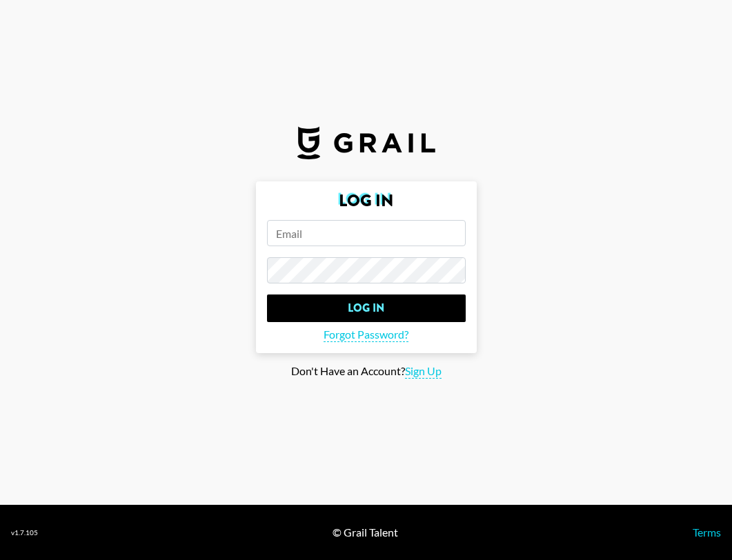 The width and height of the screenshot is (732, 560). What do you see at coordinates (366, 308) in the screenshot?
I see `input: Log In` at bounding box center [366, 308].